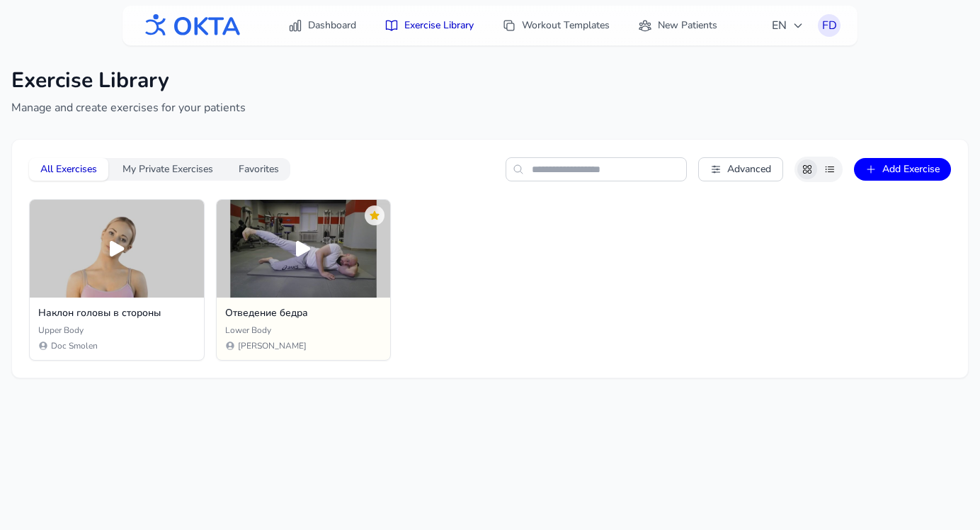 This screenshot has height=530, width=980. I want to click on span: Advanced, so click(749, 169).